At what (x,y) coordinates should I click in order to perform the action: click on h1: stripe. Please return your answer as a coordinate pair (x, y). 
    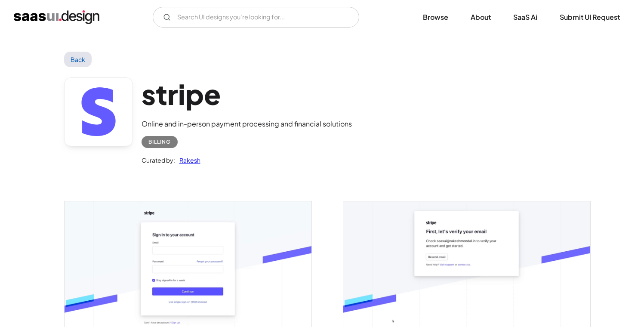
    Looking at the image, I should click on (246, 94).